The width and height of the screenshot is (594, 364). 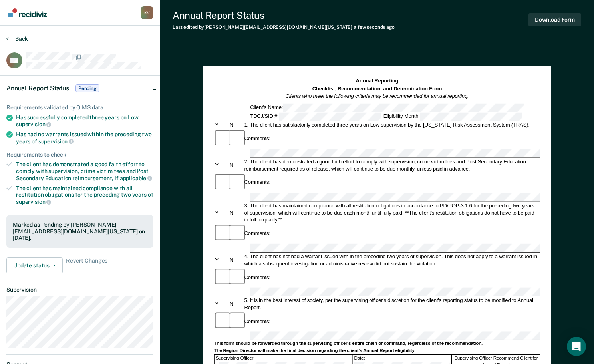 What do you see at coordinates (38, 88) in the screenshot?
I see `span: Annual Report Status` at bounding box center [38, 88].